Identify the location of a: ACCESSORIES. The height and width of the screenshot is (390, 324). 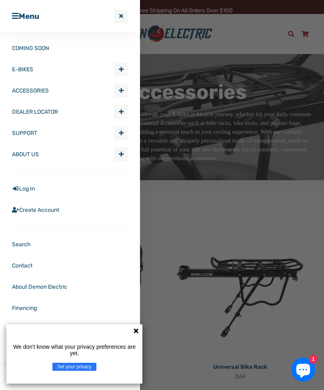
(63, 90).